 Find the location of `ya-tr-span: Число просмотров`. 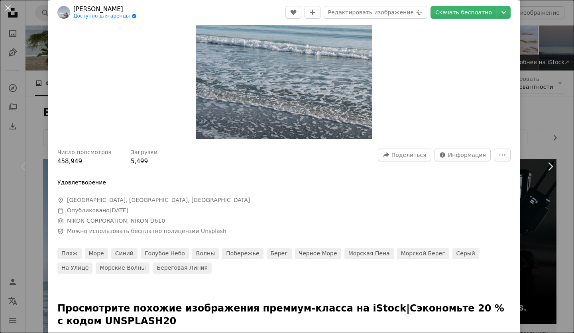

ya-tr-span: Число просмотров is located at coordinates (85, 152).